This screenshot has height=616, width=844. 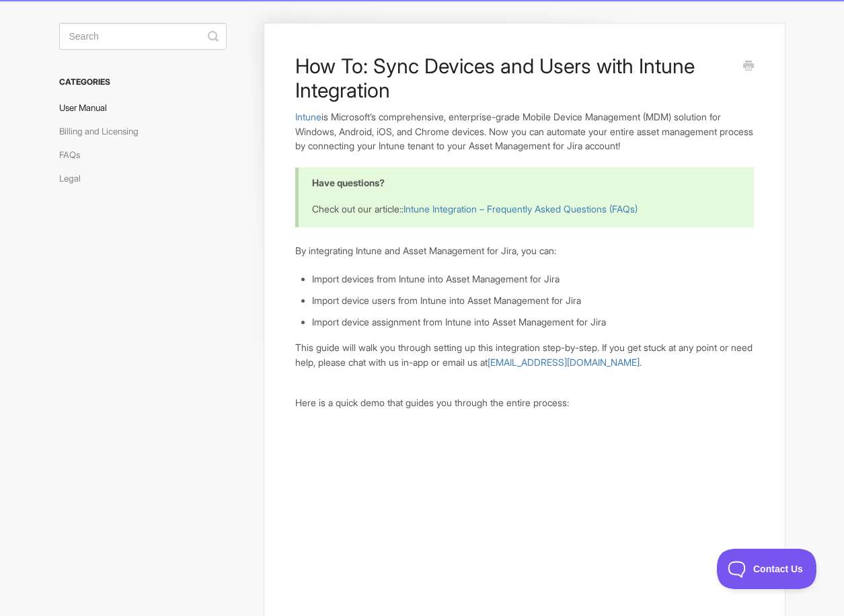 I want to click on h3: Categories, so click(x=143, y=82).